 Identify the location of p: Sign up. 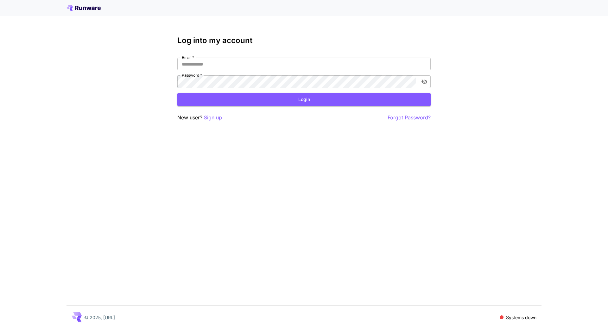
(213, 118).